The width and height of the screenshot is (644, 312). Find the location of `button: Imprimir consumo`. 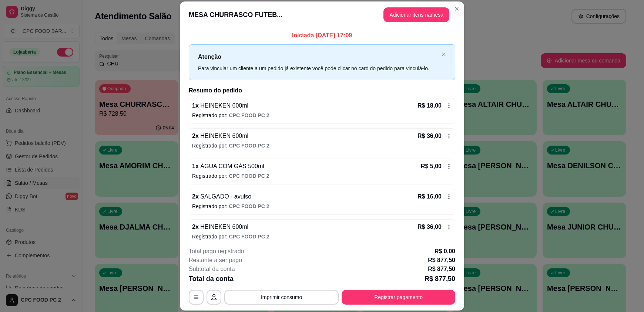

button: Imprimir consumo is located at coordinates (281, 297).